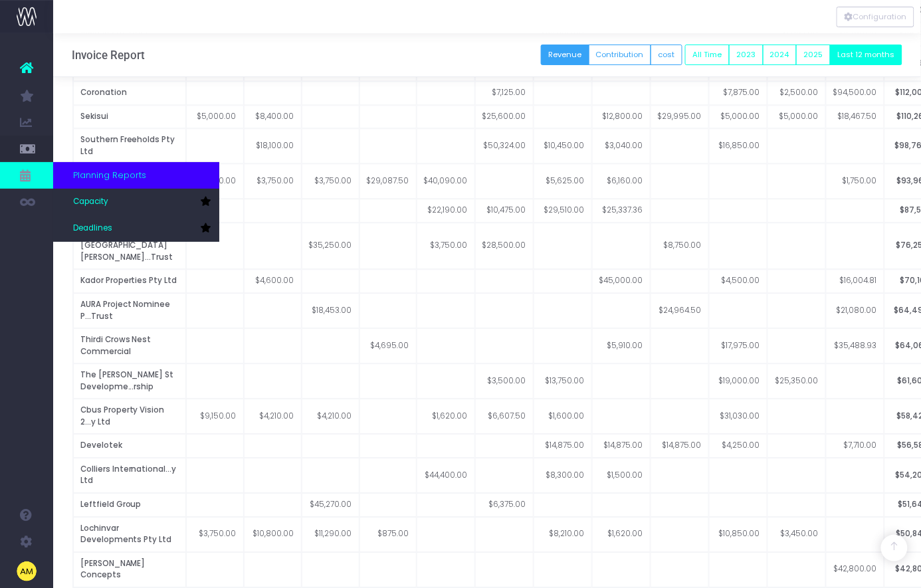 Image resolution: width=921 pixels, height=588 pixels. What do you see at coordinates (273, 281) in the screenshot?
I see `td: $4,600.00` at bounding box center [273, 281].